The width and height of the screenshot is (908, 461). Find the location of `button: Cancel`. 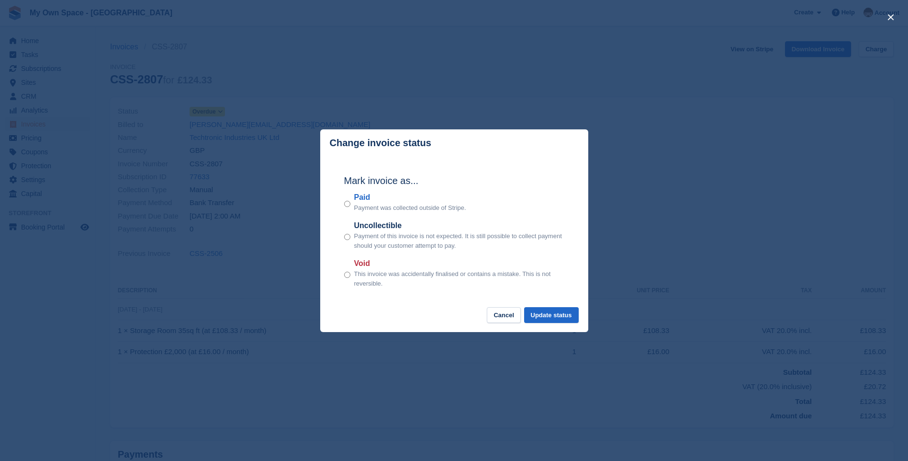

button: Cancel is located at coordinates (504, 315).